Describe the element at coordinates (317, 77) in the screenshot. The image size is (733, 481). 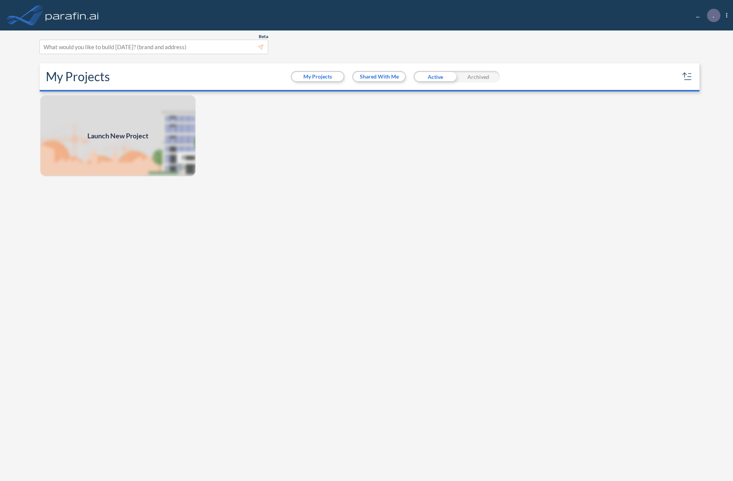
I see `button: My Projects` at that location.